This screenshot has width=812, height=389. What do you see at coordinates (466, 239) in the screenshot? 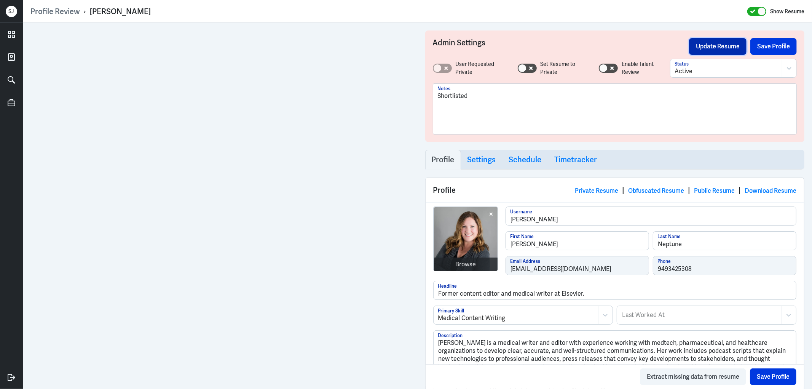
I see `img: neptune-6979.jpg` at bounding box center [466, 239].